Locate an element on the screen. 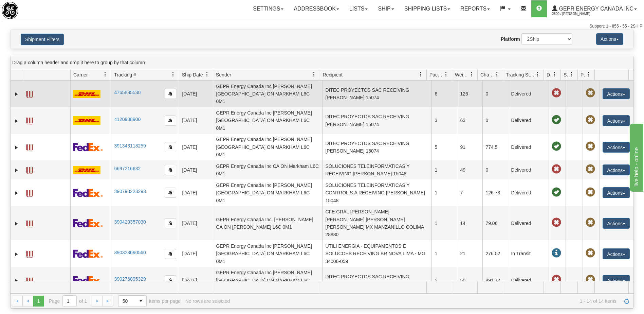 Image resolution: width=644 pixels, height=314 pixels. a: Charge filter column settings is located at coordinates (497, 74).